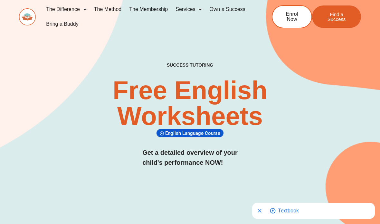 The image size is (380, 224). I want to click on h2: Free English Worksheets​, so click(190, 103).